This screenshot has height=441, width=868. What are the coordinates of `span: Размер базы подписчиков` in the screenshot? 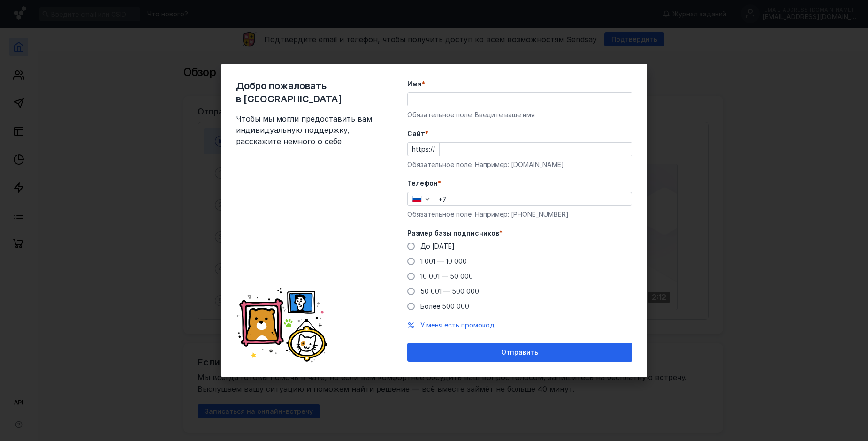 It's located at (453, 233).